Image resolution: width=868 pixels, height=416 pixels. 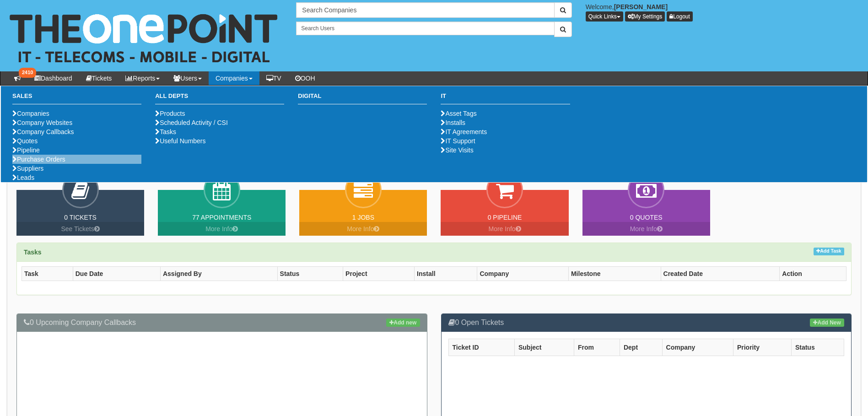 I want to click on a: Leads, so click(x=23, y=178).